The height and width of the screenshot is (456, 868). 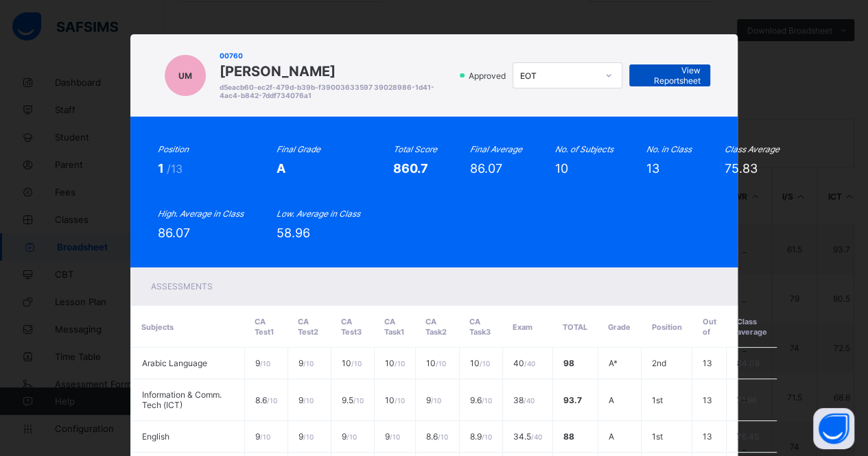 I want to click on span: 40, so click(x=524, y=363).